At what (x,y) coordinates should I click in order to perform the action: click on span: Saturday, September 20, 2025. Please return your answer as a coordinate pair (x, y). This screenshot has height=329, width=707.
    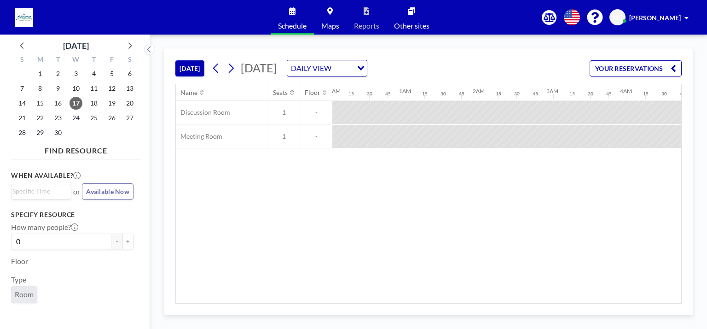
    Looking at the image, I should click on (130, 103).